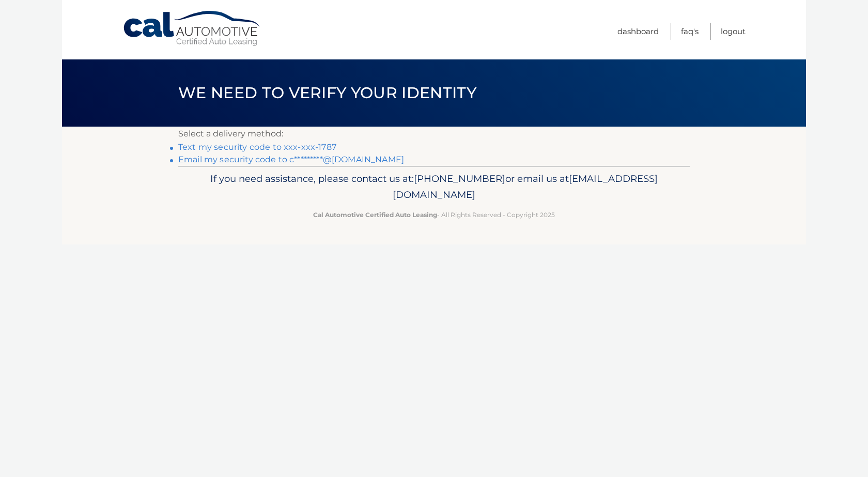 Image resolution: width=868 pixels, height=477 pixels. I want to click on strong: Cal Automotive Certified Auto Leasing, so click(376, 214).